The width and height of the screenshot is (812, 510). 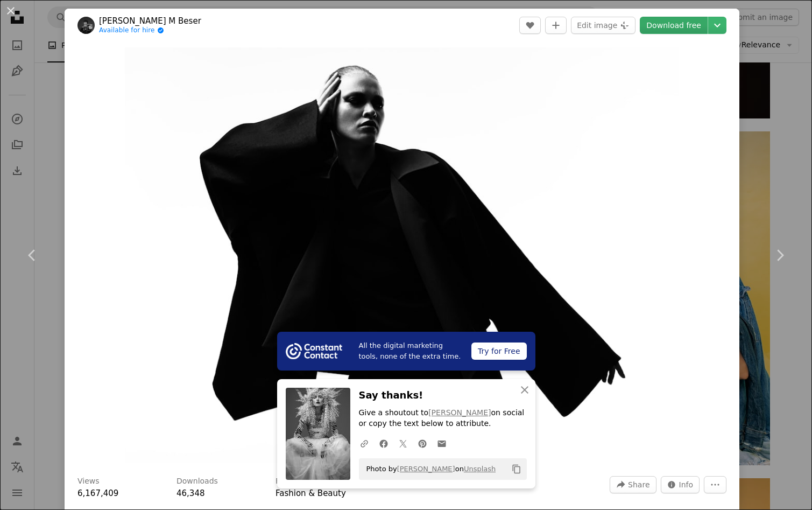 I want to click on h3: Downloads, so click(x=197, y=482).